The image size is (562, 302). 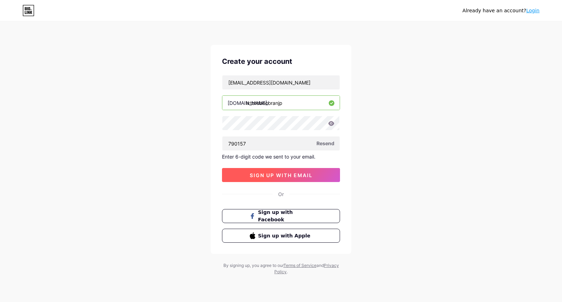 I want to click on a: Terms of Service, so click(x=300, y=266).